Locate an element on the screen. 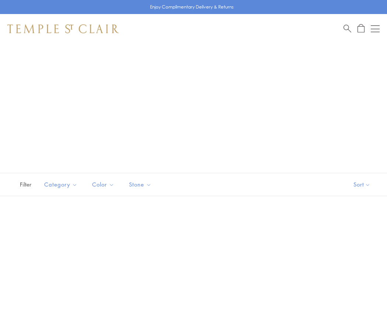 This screenshot has width=387, height=328. span: Stone is located at coordinates (141, 184).